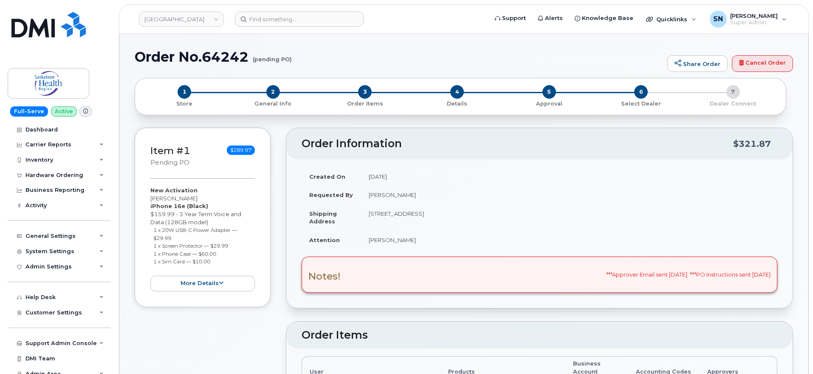 The image size is (813, 374). Describe the element at coordinates (457, 92) in the screenshot. I see `span: 4` at that location.